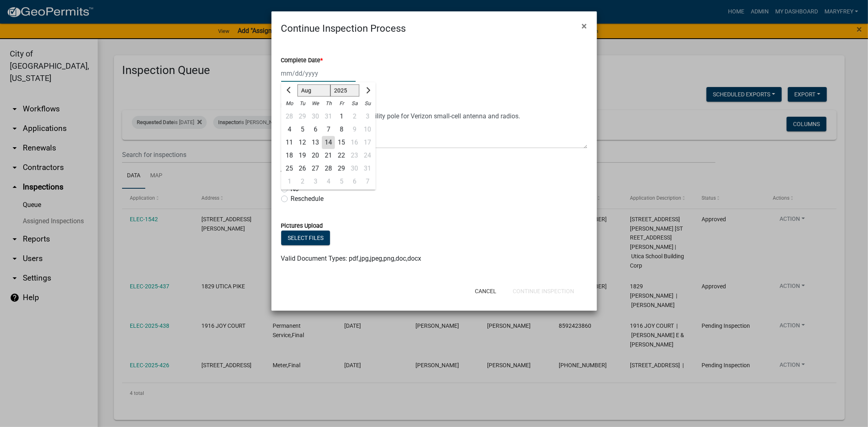 The image size is (868, 427). Describe the element at coordinates (341, 116) in the screenshot. I see `div: Friday, August 1, 2025` at that location.